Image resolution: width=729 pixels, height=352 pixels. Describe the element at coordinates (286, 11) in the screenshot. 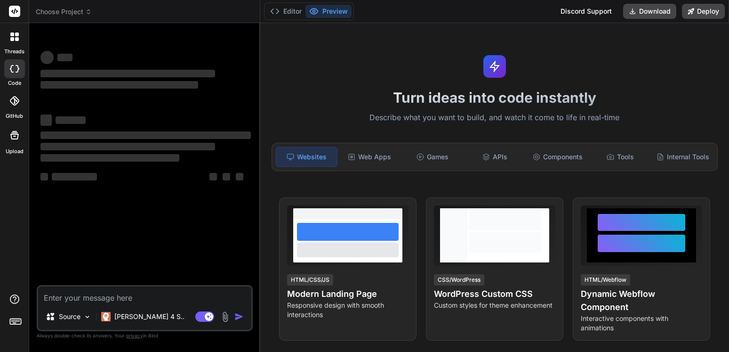

I see `button: Editor` at that location.